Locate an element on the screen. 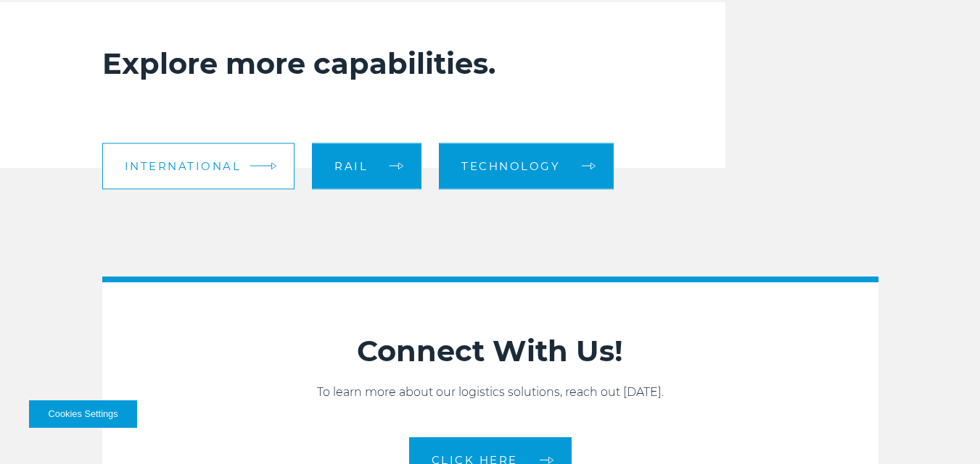 Image resolution: width=980 pixels, height=464 pixels. div: Widget de chat is located at coordinates (943, 430).